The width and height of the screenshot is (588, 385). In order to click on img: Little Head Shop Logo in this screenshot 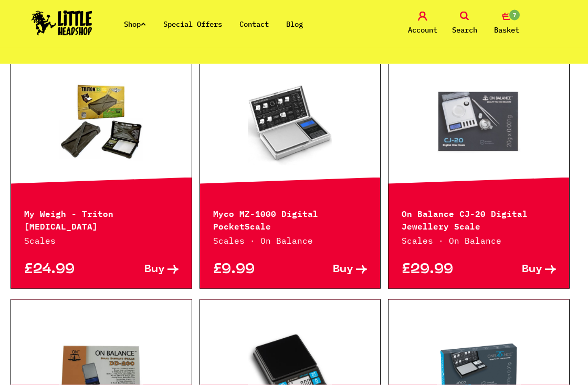, I will do `click(62, 23)`.